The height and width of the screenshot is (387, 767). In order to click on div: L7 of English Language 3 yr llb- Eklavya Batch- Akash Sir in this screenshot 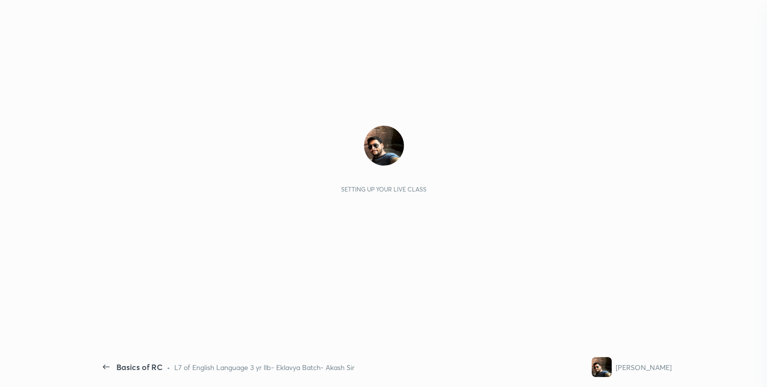, I will do `click(264, 367)`.